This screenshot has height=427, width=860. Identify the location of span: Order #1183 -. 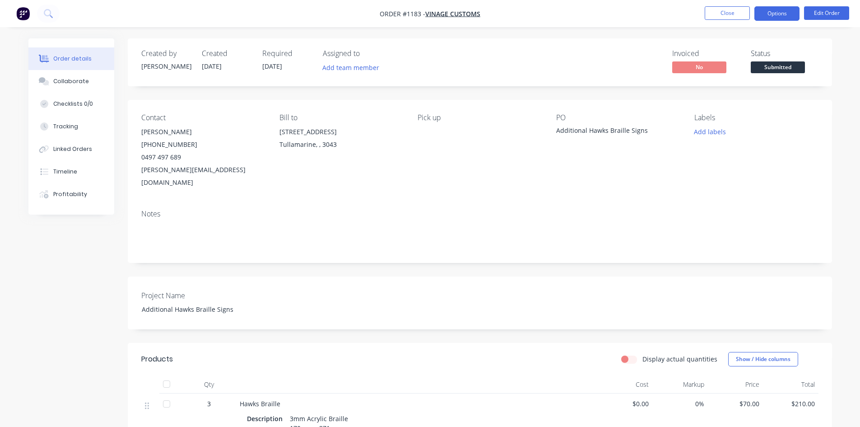
(402, 14).